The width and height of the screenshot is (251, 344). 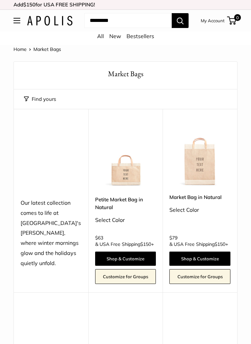 I want to click on a: All, so click(x=100, y=36).